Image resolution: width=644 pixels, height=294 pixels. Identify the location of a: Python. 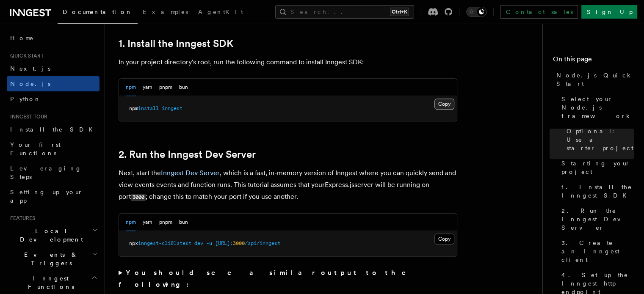
(53, 99).